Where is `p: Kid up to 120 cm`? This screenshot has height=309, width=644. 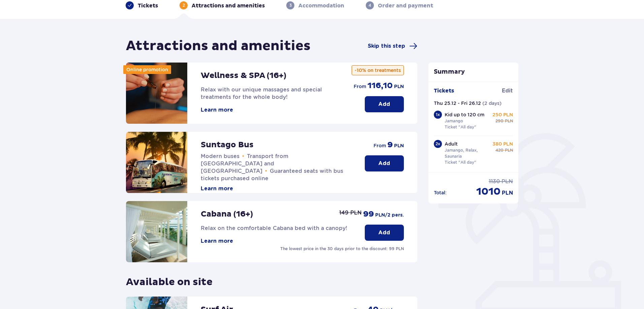
p: Kid up to 120 cm is located at coordinates (464, 115).